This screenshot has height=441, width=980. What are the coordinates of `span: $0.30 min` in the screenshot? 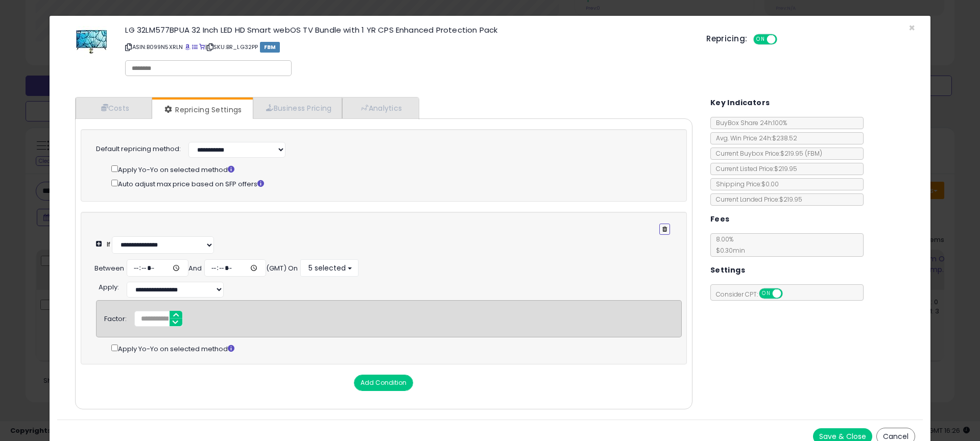 It's located at (728, 250).